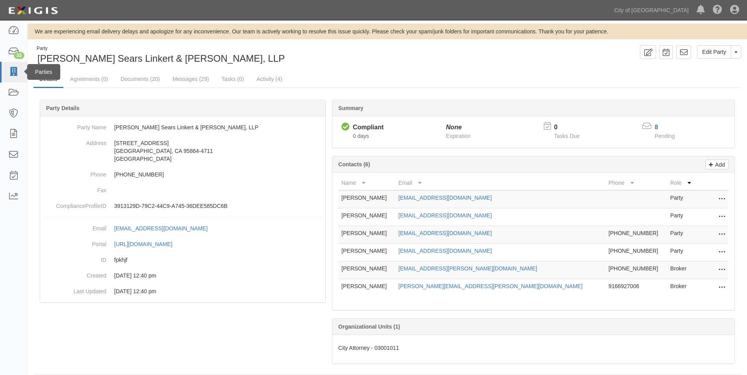 The image size is (747, 375). I want to click on a: Tasks (0), so click(233, 79).